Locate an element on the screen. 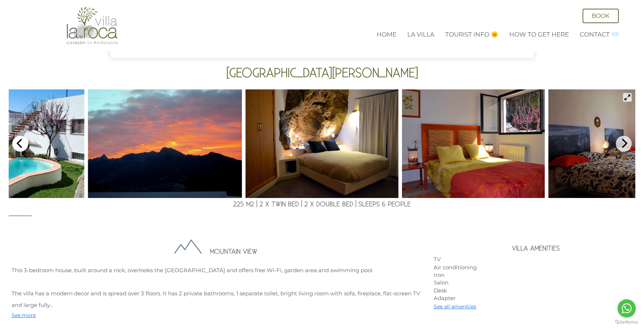  a: How to get here is located at coordinates (539, 34).